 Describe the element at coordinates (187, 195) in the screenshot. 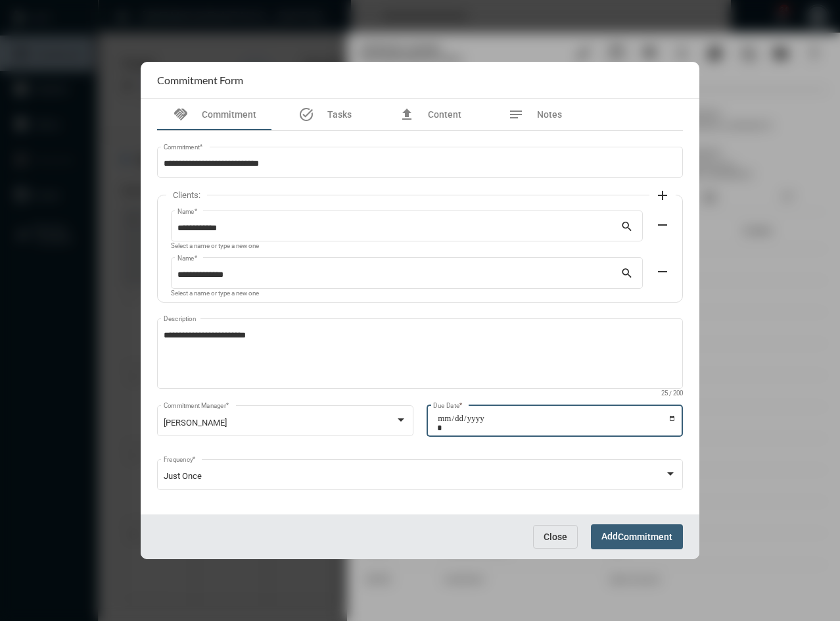

I see `label: Clients:` at that location.